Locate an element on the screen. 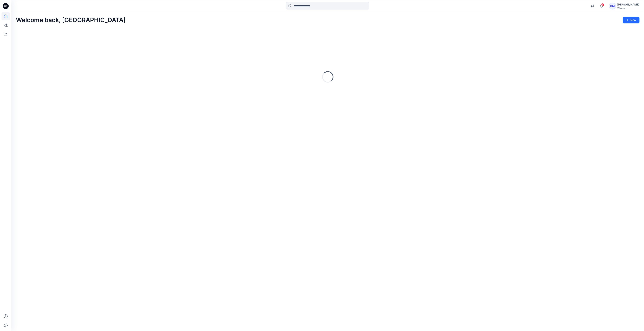 Image resolution: width=644 pixels, height=331 pixels. div: GM is located at coordinates (612, 6).